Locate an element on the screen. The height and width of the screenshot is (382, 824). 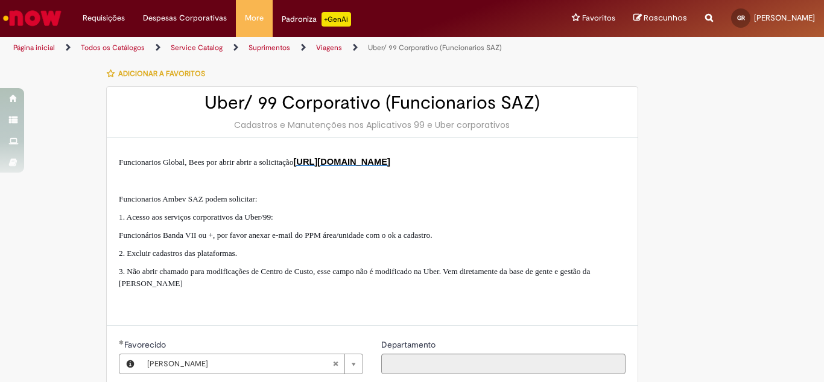
span: Requisições is located at coordinates (104, 18).